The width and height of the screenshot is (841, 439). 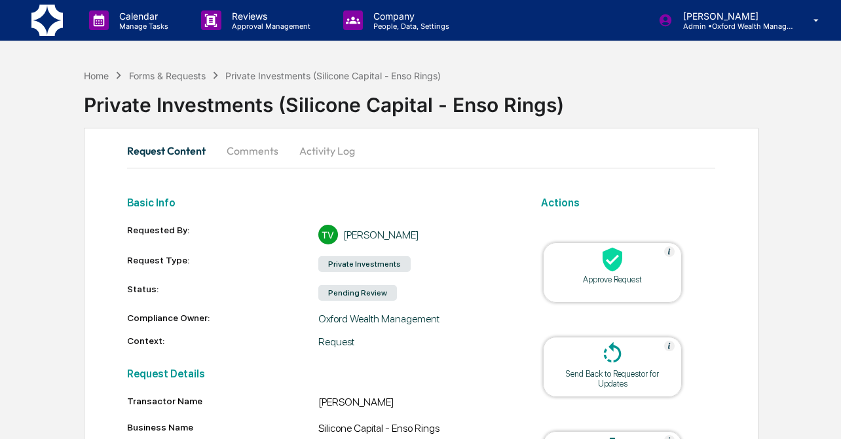 I want to click on h2: Request Details, so click(x=318, y=374).